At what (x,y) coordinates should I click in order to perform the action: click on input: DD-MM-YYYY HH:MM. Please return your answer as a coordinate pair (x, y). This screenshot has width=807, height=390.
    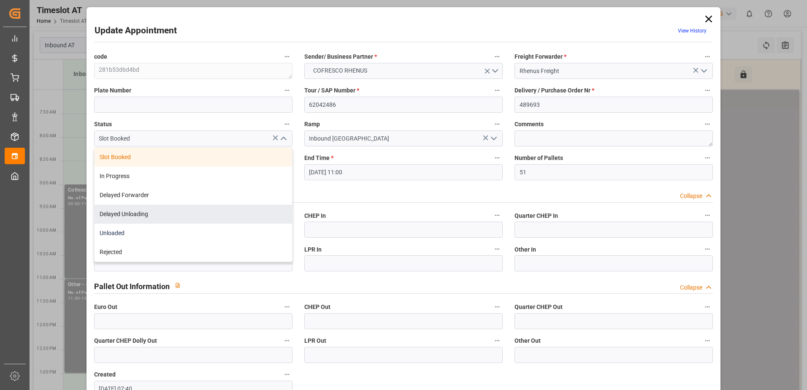
    Looking at the image, I should click on (403, 172).